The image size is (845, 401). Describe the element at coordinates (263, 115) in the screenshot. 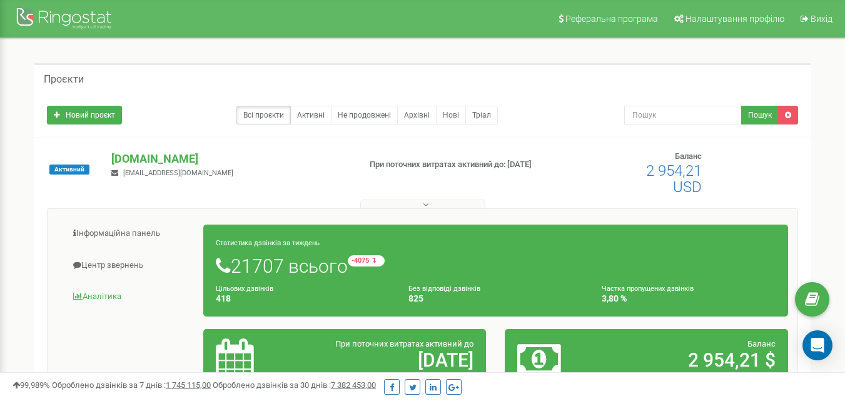

I see `a: Всі проєкти` at that location.